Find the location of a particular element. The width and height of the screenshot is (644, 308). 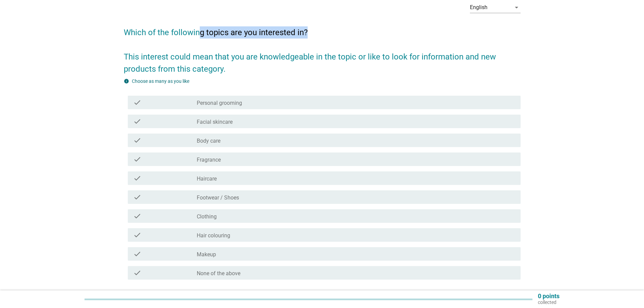

label: Clothing is located at coordinates (207, 217).